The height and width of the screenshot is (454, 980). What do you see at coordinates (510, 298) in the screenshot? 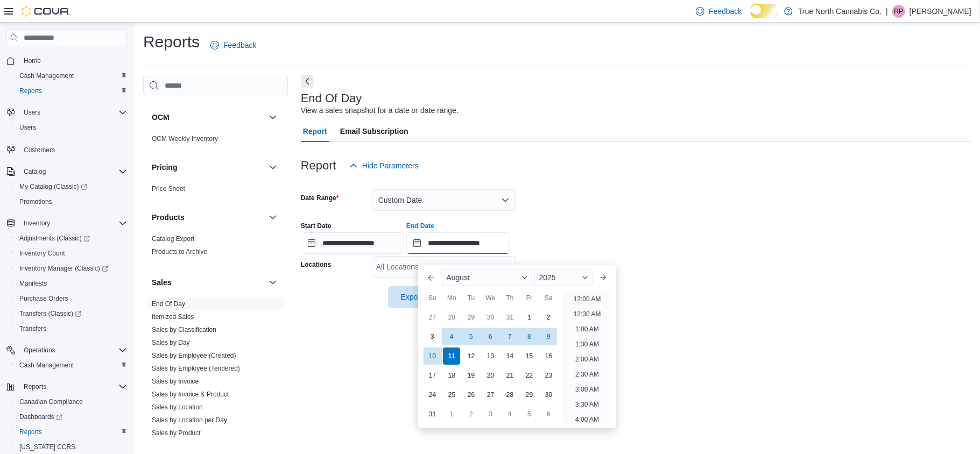
I see `div: Th` at bounding box center [510, 298].